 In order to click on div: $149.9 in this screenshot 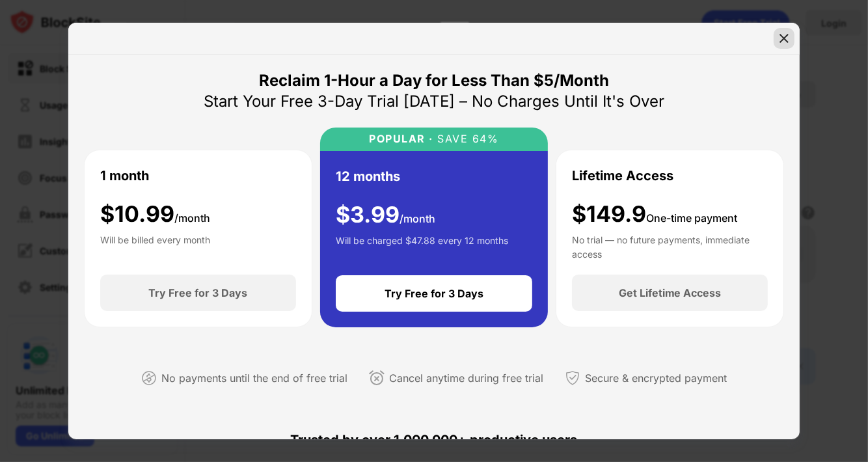, I will do `click(655, 214)`.